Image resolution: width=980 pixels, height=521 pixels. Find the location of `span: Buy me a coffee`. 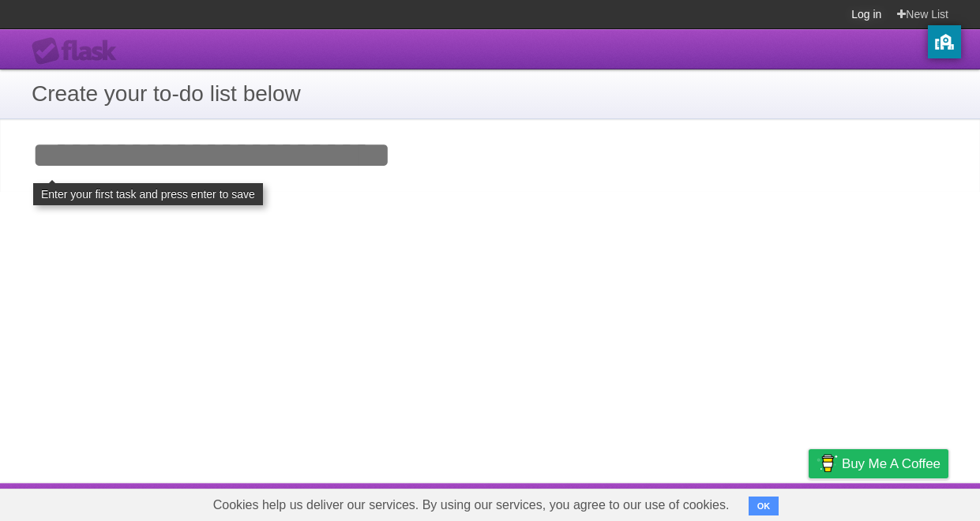

span: Buy me a coffee is located at coordinates (891, 463).